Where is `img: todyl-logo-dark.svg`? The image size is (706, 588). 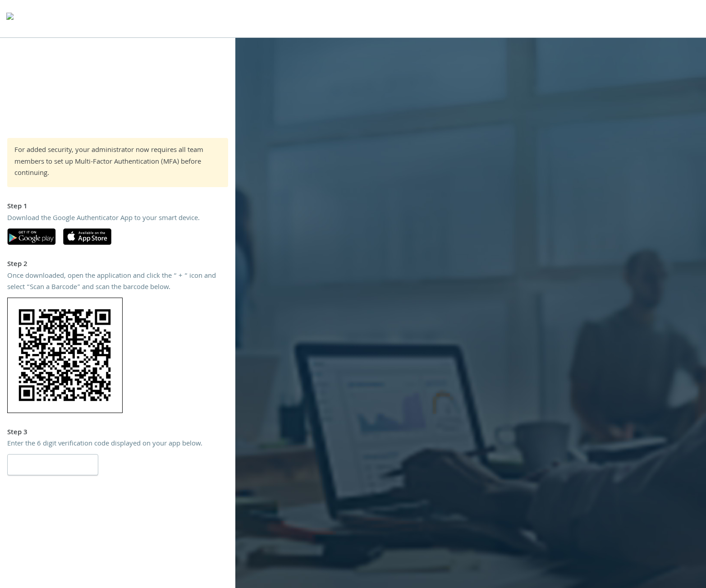
img: todyl-logo-dark.svg is located at coordinates (10, 19).